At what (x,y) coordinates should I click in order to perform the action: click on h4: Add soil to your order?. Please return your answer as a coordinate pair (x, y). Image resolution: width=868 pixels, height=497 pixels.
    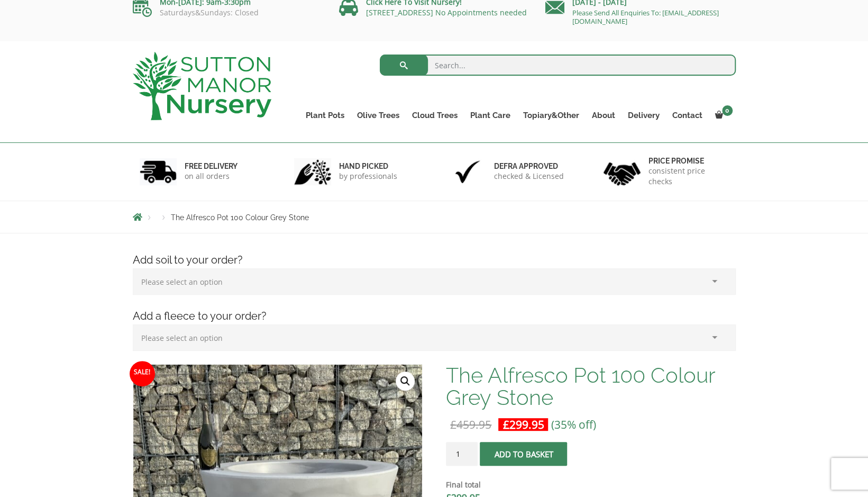
    Looking at the image, I should click on (434, 260).